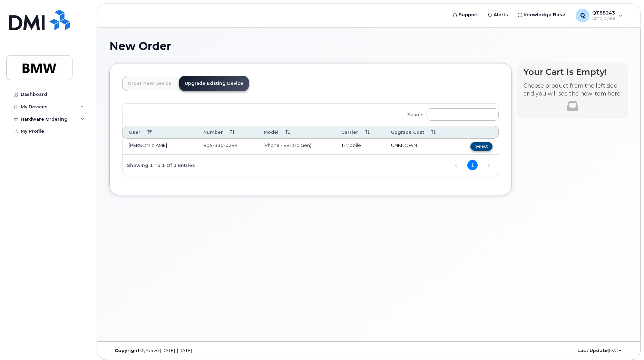 The height and width of the screenshot is (360, 644). I want to click on span: 330, so click(218, 145).